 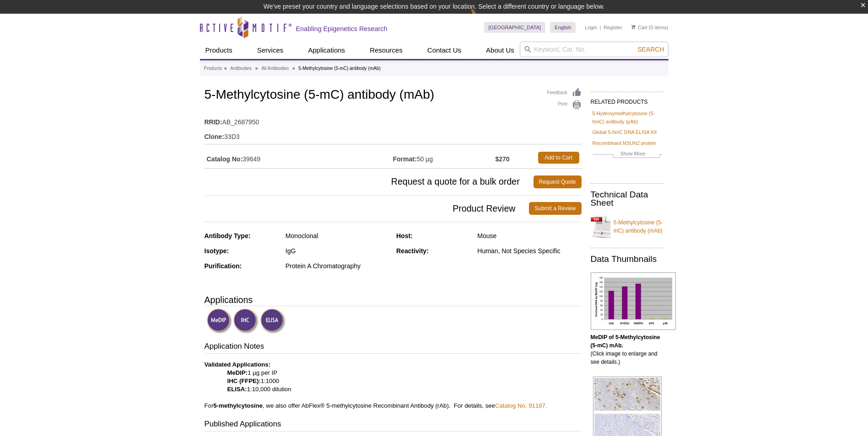 What do you see at coordinates (482, 17) in the screenshot?
I see `img: Change Here` at bounding box center [482, 17].